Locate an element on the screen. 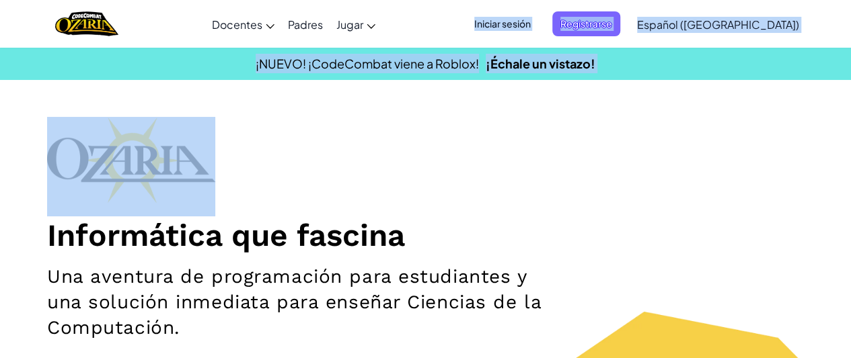 Image resolution: width=851 pixels, height=358 pixels. a: Jugar is located at coordinates (356, 24).